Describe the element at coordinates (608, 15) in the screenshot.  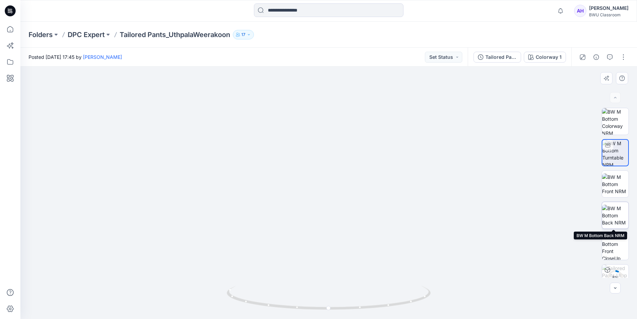
I see `div: BWU Classroom` at that location.